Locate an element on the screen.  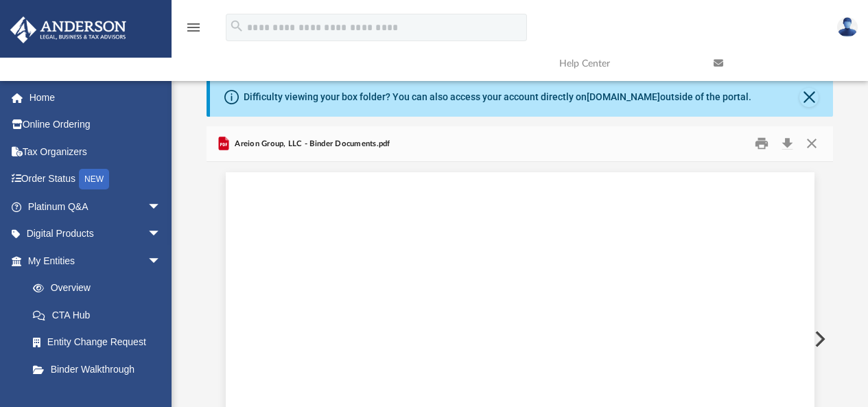
a: Binder Walkthrough is located at coordinates (100, 369).